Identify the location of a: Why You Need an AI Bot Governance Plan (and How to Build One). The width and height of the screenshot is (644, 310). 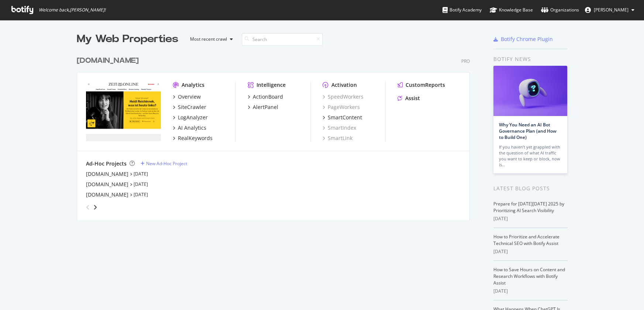
(528, 130).